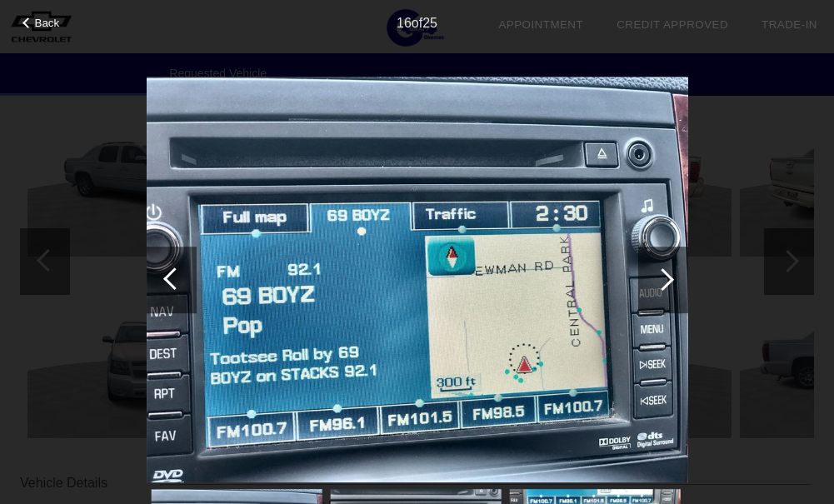 The image size is (834, 504). Describe the element at coordinates (417, 280) in the screenshot. I see `img: image.aspx` at that location.